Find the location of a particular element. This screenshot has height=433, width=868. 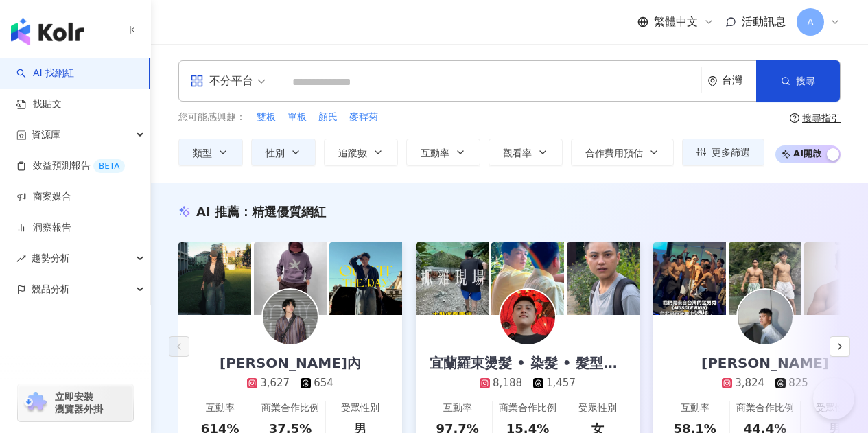

button: 類型 is located at coordinates (211, 153).